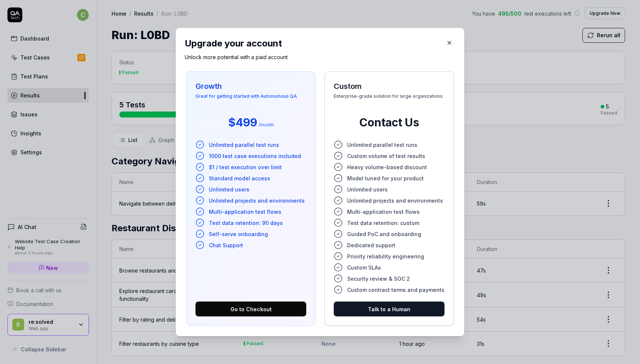 This screenshot has height=364, width=640. What do you see at coordinates (238, 234) in the screenshot?
I see `span: Self-serve onboarding` at bounding box center [238, 234].